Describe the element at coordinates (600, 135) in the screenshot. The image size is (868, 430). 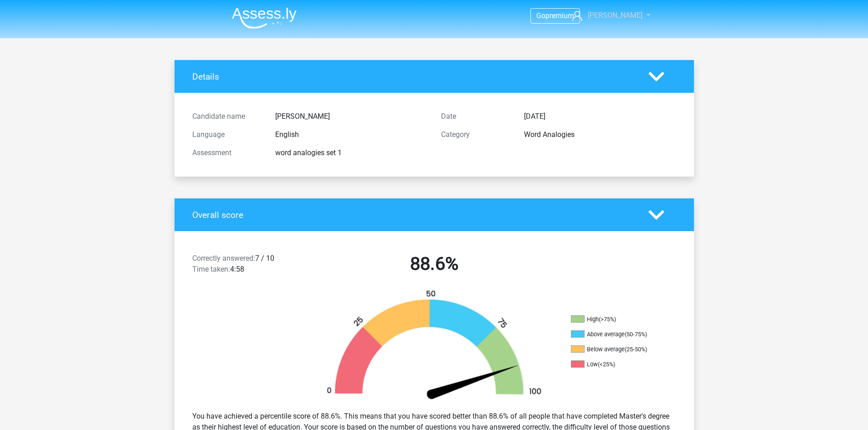
I see `div: Word Analogies` at that location.